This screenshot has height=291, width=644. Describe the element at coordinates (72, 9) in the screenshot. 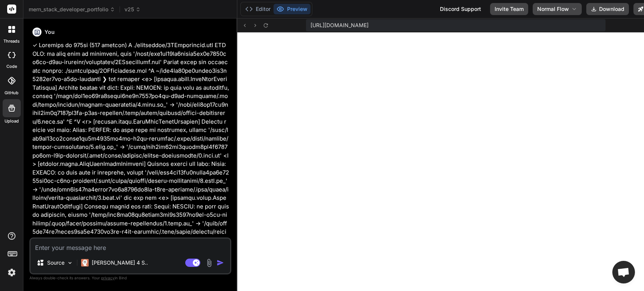

I see `span: mern_stack_developer_portfolio` at that location.